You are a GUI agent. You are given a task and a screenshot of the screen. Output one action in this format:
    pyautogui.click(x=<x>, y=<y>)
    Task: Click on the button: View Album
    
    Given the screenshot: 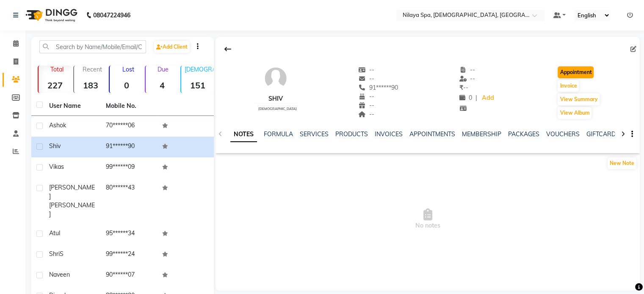 What is the action you would take?
    pyautogui.click(x=574, y=113)
    